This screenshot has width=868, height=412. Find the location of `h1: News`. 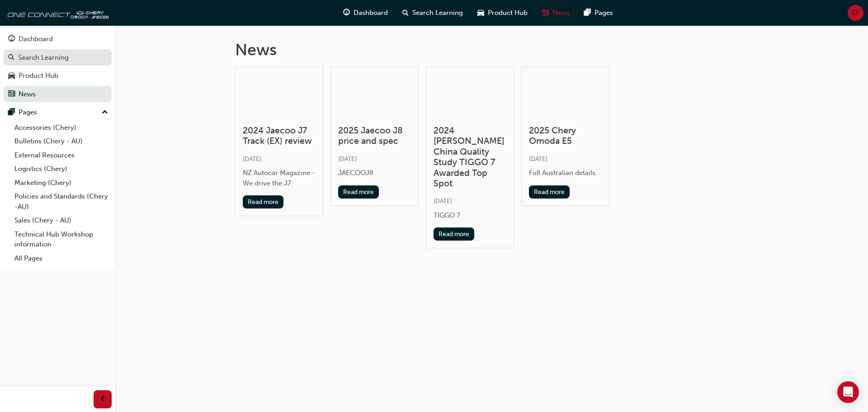

h1: News is located at coordinates (492, 50).